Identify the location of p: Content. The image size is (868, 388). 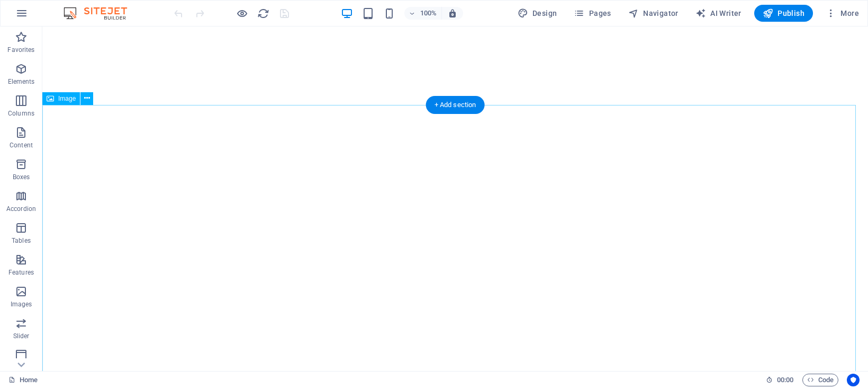
(22, 145).